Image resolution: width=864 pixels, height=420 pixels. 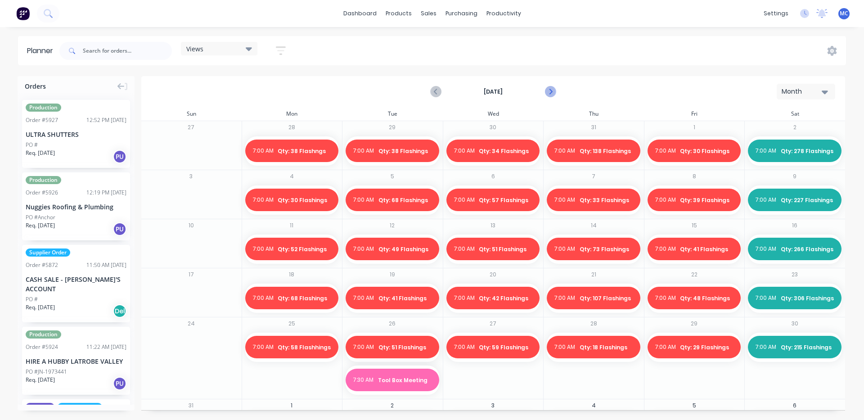 What do you see at coordinates (806, 91) in the screenshot?
I see `button: Month` at bounding box center [806, 91].